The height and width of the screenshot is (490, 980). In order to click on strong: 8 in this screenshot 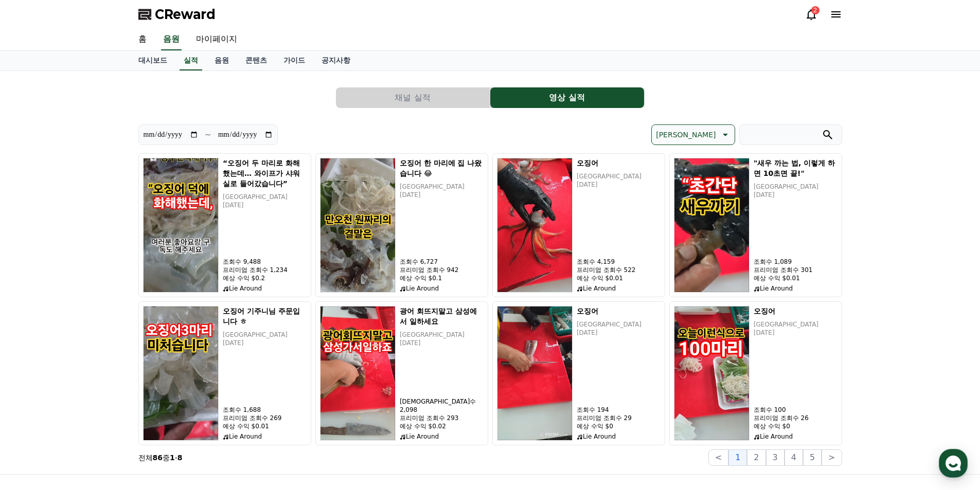, I will do `click(180, 458)`.